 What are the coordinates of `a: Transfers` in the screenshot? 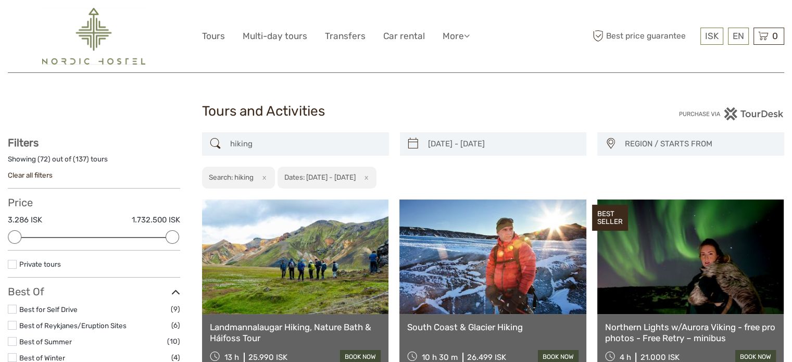 It's located at (345, 36).